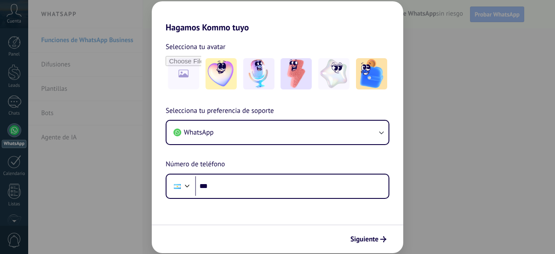 This screenshot has width=555, height=254. Describe the element at coordinates (221, 74) in the screenshot. I see `img: -1.jpeg` at that location.